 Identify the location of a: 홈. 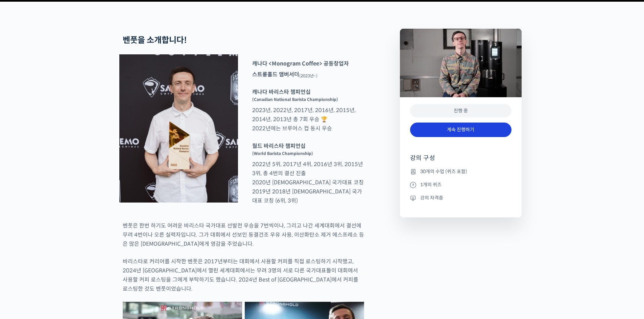
(23, 223).